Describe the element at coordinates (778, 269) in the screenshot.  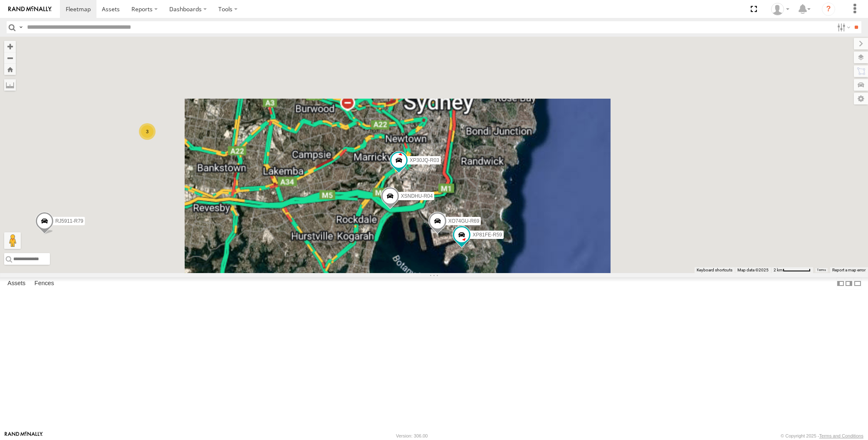
I see `span: 2 km` at that location.